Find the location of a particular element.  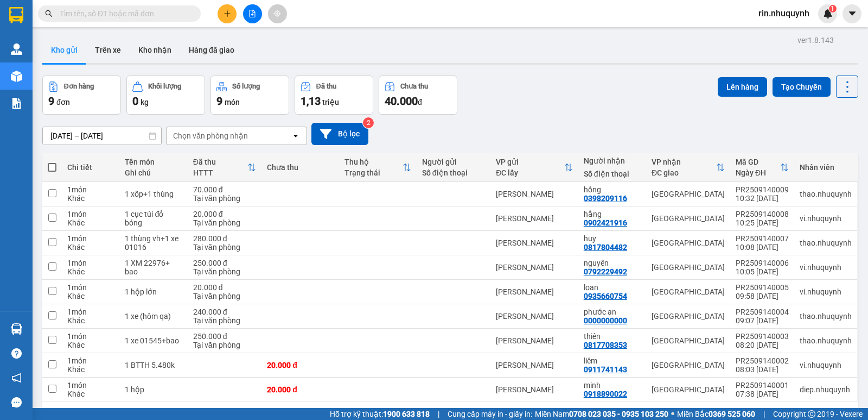

span: copyright is located at coordinates (812, 414).